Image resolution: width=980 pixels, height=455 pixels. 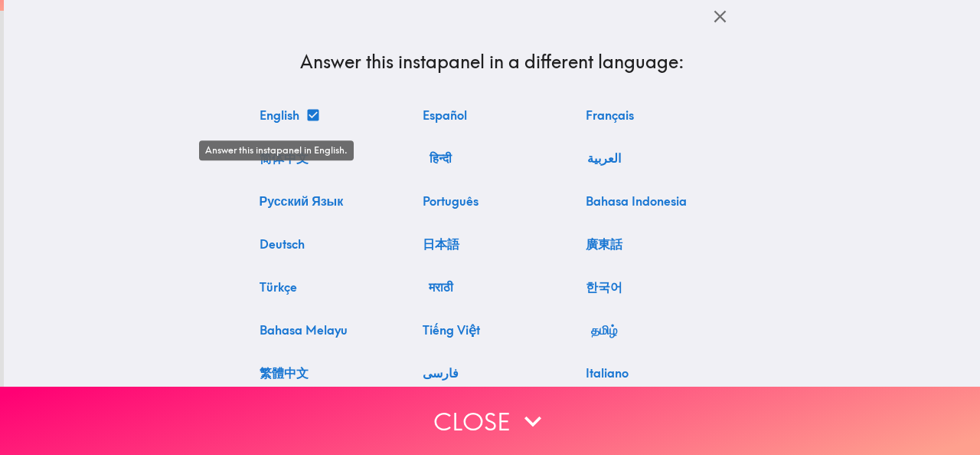 I want to click on button: أجب على هذا instapanel باللغة العربية., so click(x=605, y=158).